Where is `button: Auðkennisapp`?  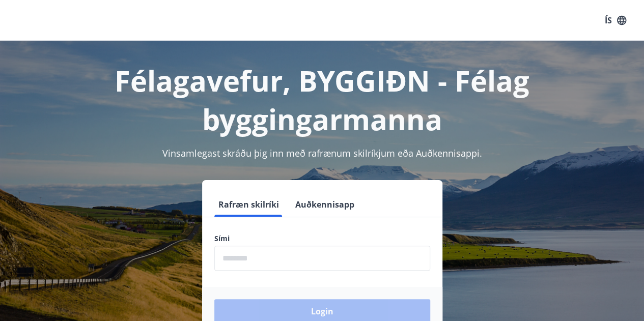
button: Auðkennisapp is located at coordinates (325, 204).